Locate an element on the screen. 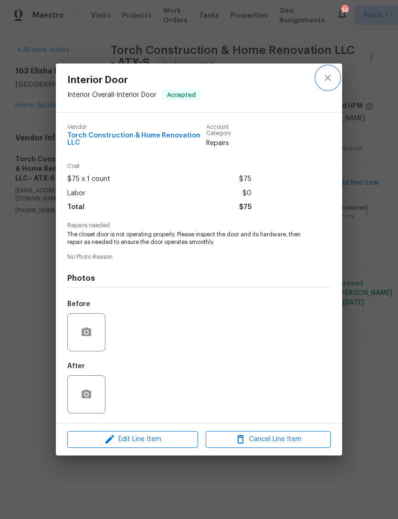  span: Cost is located at coordinates (159, 166).